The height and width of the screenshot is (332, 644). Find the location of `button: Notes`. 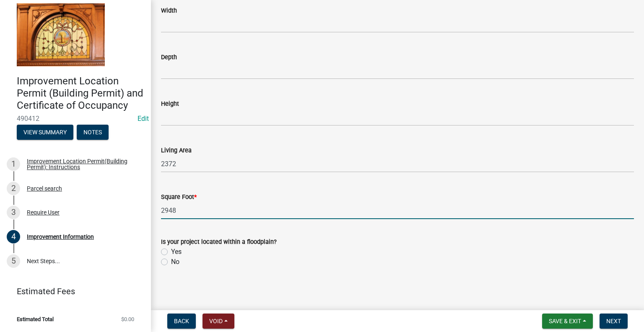

button: Notes is located at coordinates (92, 132).